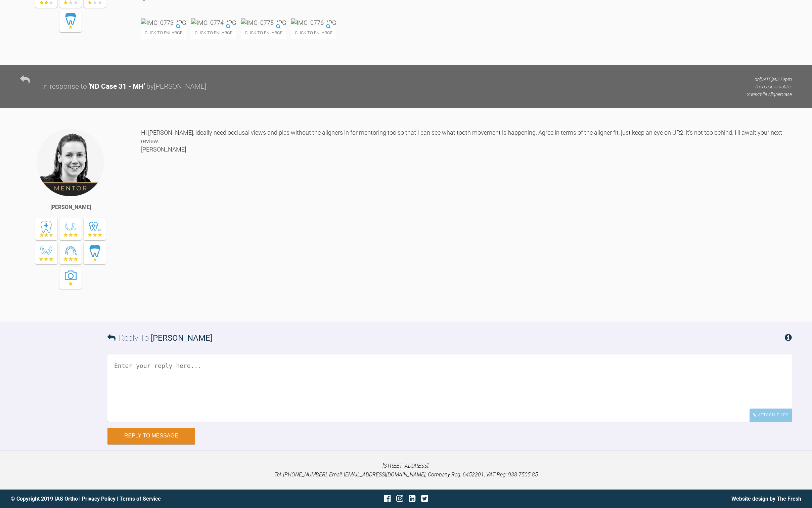 This screenshot has height=508, width=812. I want to click on div: ' ND Case 31 - MH ', so click(116, 87).